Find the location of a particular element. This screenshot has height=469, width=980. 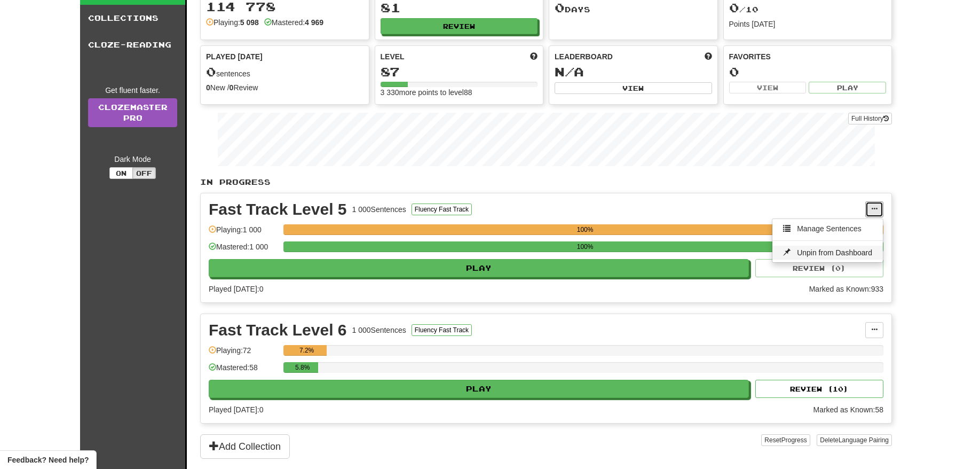

span: Progress is located at coordinates (795, 440).